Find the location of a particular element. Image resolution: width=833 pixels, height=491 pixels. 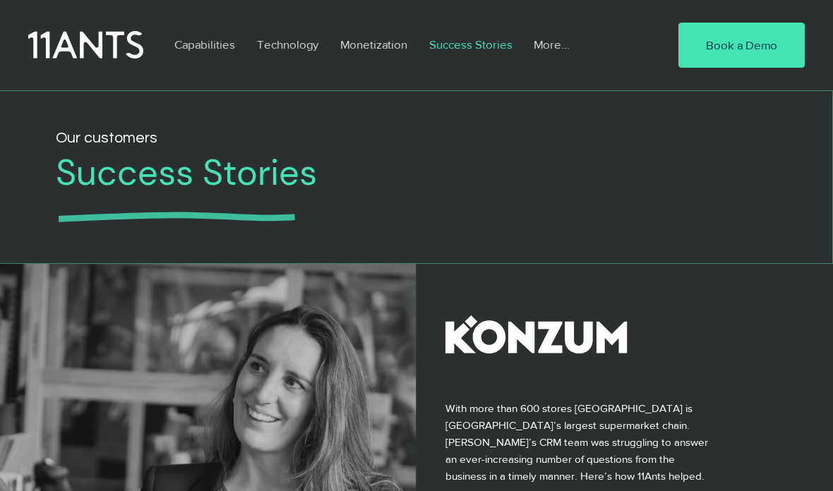

p: Success Stories is located at coordinates (471, 44).